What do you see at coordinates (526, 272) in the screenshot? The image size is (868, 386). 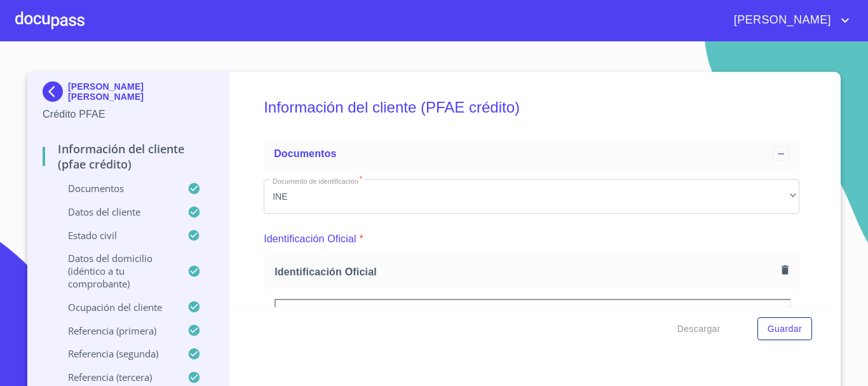 I see `span: Identificación Oficial` at bounding box center [526, 272].